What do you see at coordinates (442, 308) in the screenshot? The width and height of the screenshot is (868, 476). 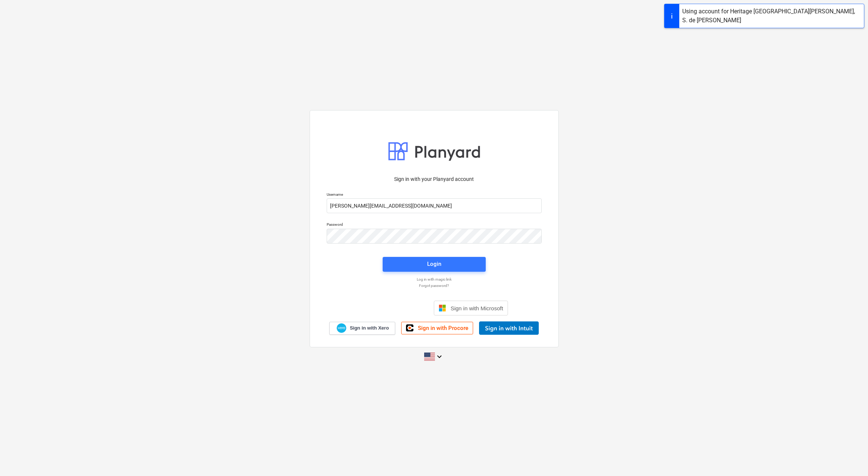 I see `img: Microsoft logo` at bounding box center [442, 308].